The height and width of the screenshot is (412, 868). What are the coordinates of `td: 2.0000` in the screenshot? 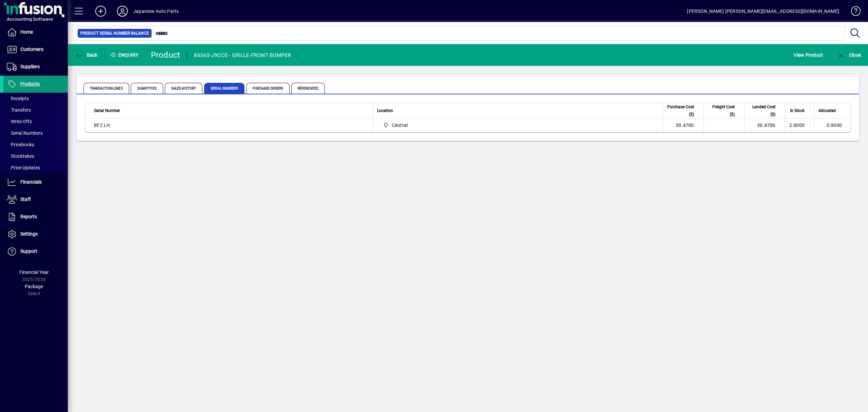 It's located at (799, 125).